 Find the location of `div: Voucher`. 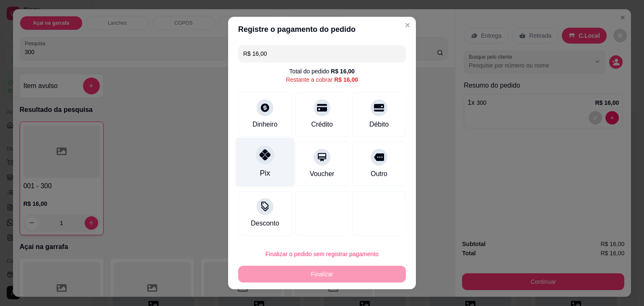

div: Voucher is located at coordinates (322, 173).